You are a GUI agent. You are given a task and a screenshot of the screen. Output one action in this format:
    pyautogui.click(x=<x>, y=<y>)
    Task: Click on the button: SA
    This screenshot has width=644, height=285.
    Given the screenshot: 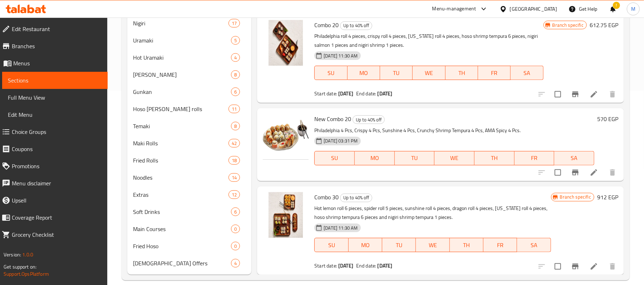 What is the action you would take?
    pyautogui.click(x=575, y=158)
    